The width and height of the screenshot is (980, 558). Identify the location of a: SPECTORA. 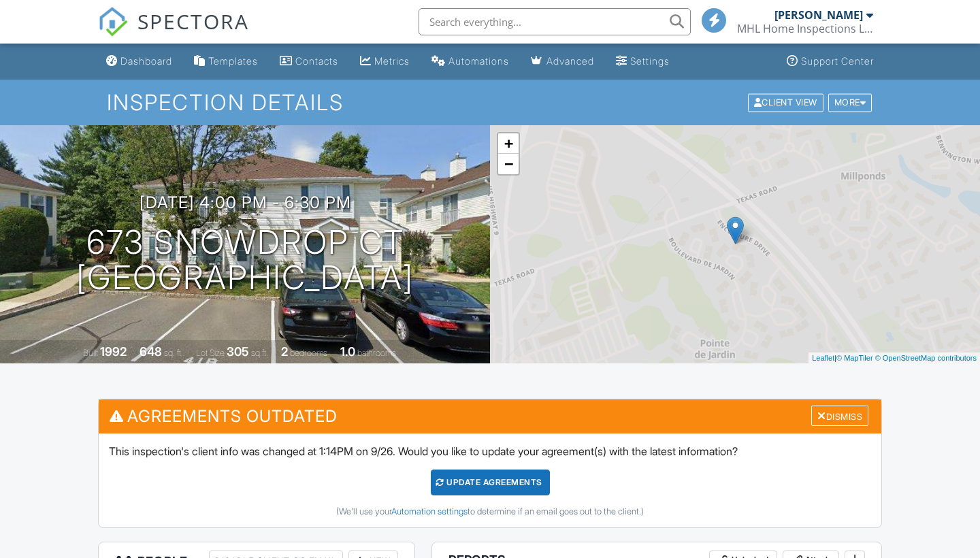
(173, 33).